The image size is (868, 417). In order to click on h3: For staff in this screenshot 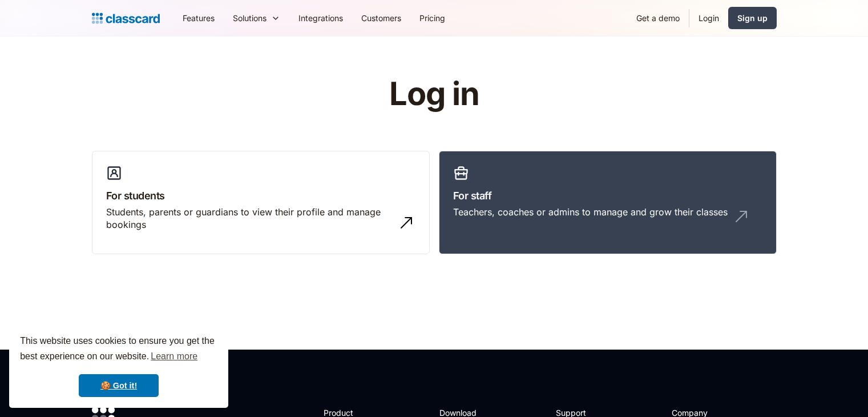, I will do `click(608, 195)`.